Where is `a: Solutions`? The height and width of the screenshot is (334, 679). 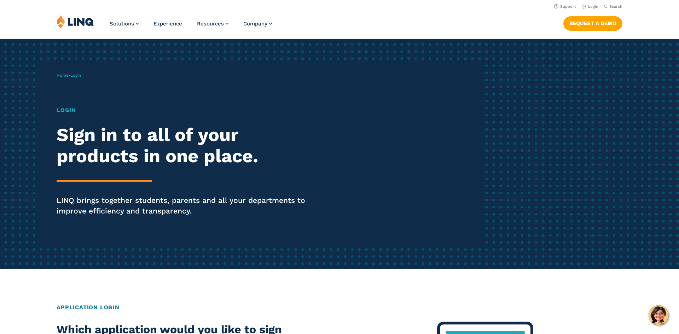
a: Solutions is located at coordinates (124, 24).